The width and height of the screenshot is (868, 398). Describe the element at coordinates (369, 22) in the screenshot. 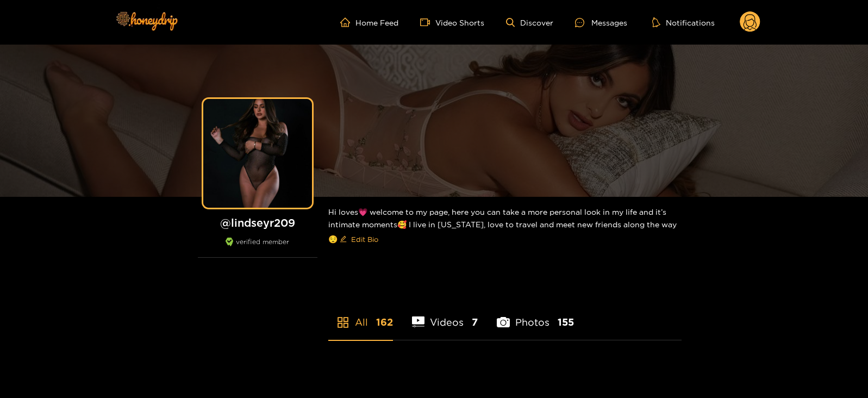

I see `a: Home Feed` at that location.